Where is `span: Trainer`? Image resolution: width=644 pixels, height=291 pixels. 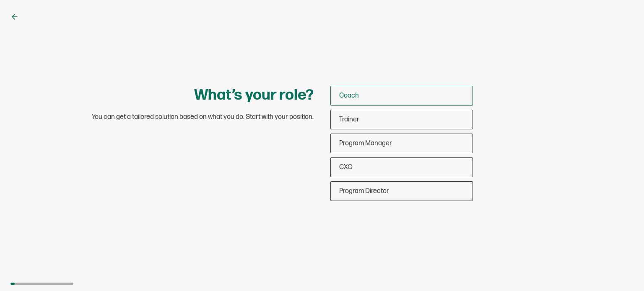
span: Trainer is located at coordinates (349, 119).